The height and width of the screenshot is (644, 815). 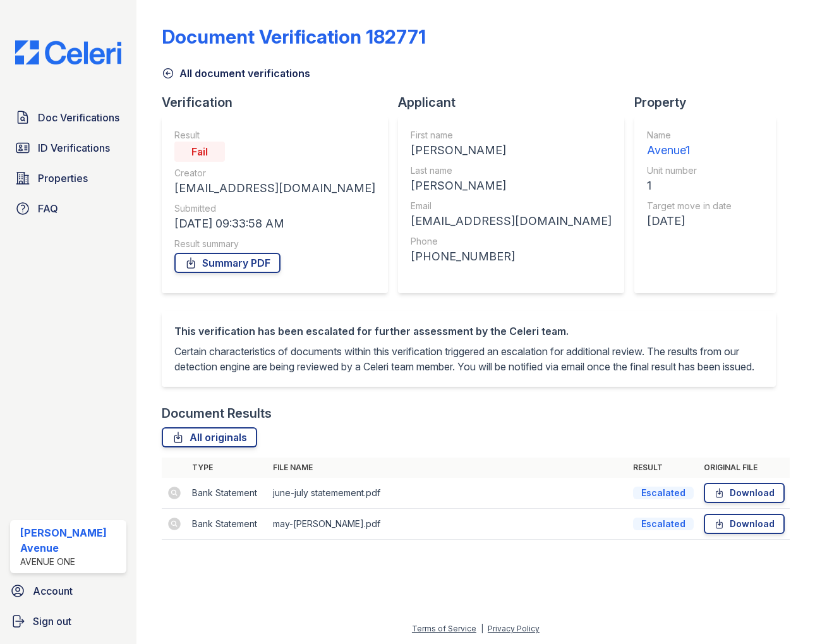 I want to click on div: Applicant, so click(x=517, y=102).